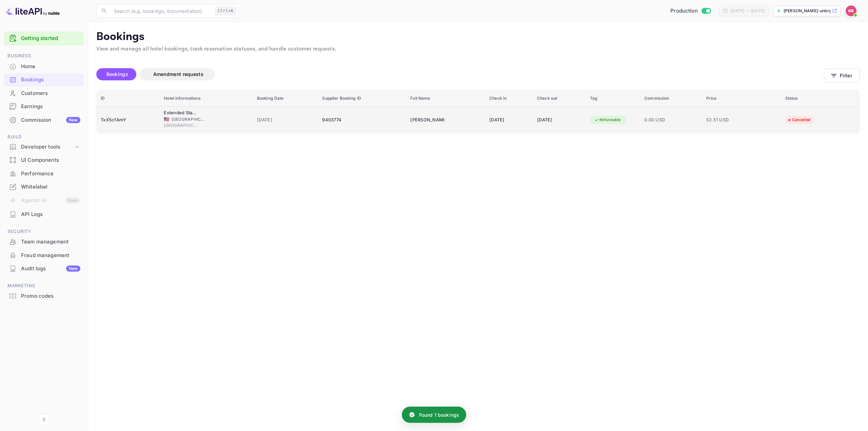  What do you see at coordinates (44, 106) in the screenshot?
I see `a: Earnings` at bounding box center [44, 106].